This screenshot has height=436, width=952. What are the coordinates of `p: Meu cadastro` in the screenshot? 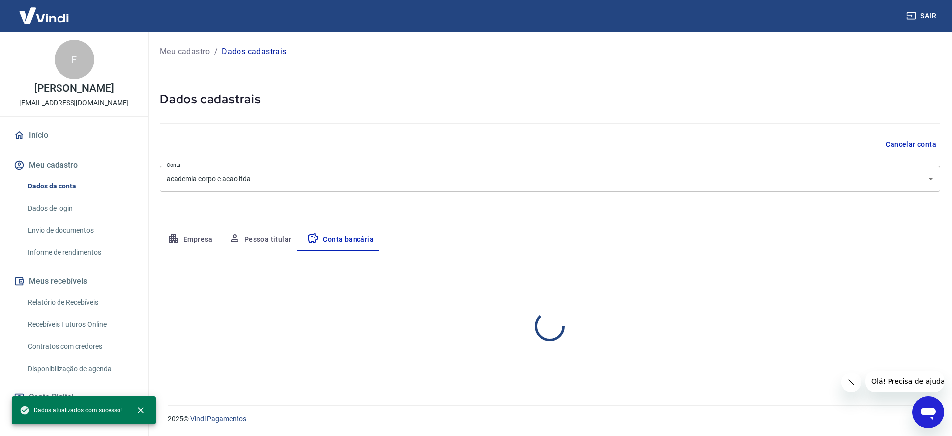 It's located at (185, 52).